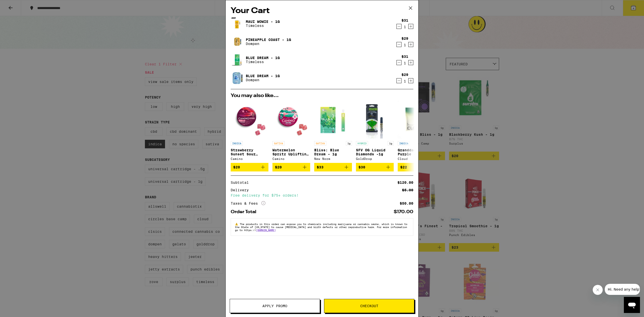 This screenshot has width=644, height=317. What do you see at coordinates (291, 120) in the screenshot?
I see `img: Camino - Watermelon Spritz Uplifting Sour Gummies` at bounding box center [291, 120].